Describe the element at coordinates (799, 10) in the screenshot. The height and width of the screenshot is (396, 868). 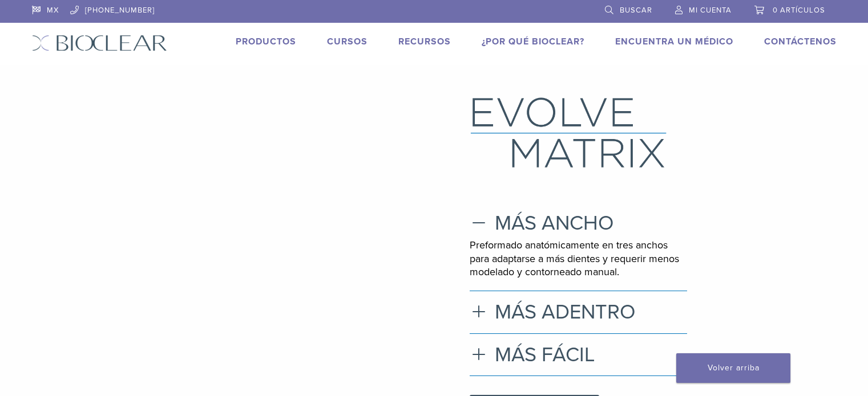
I see `font: 0 artículos` at that location.